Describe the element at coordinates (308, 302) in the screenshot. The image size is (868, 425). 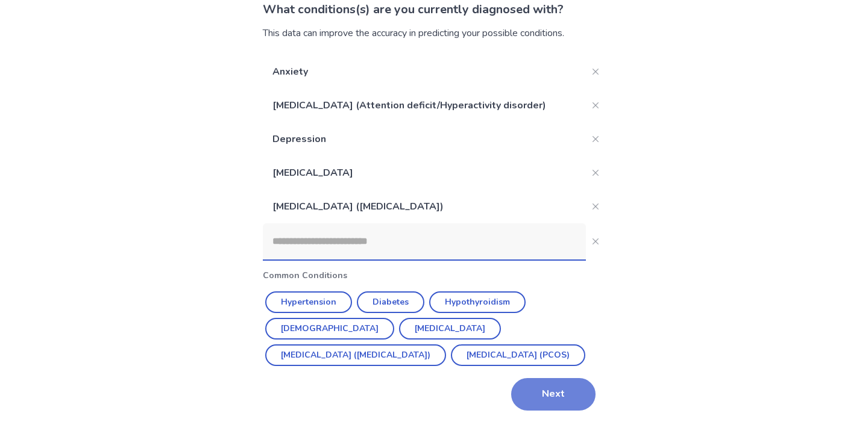
I see `button: Hypertension` at that location.